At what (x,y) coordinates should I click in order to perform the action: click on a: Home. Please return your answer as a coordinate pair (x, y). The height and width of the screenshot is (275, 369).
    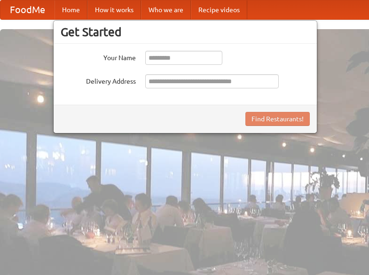
    Looking at the image, I should click on (71, 10).